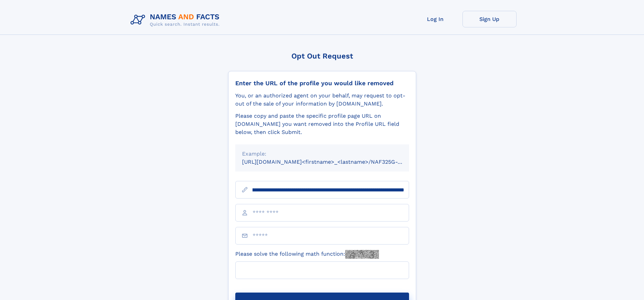 The image size is (644, 300). I want to click on img: Logo Names and Facts, so click(176, 20).